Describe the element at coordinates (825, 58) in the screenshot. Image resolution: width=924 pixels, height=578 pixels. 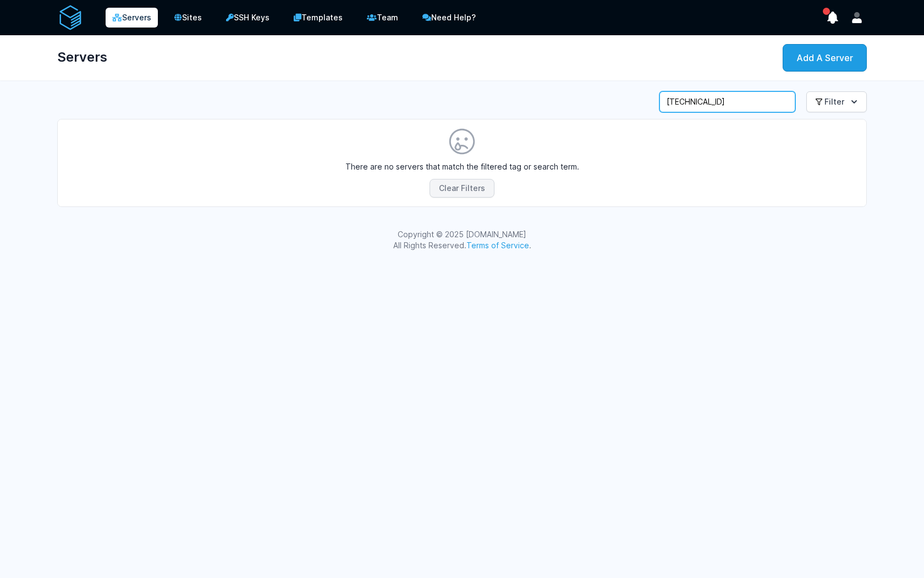
I see `a: Add A Server` at that location.